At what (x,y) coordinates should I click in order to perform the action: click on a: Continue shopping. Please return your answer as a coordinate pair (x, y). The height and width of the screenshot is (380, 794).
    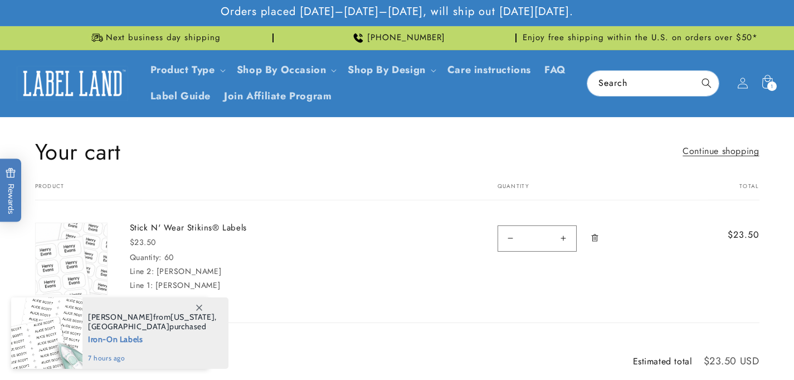
    Looking at the image, I should click on (721, 151).